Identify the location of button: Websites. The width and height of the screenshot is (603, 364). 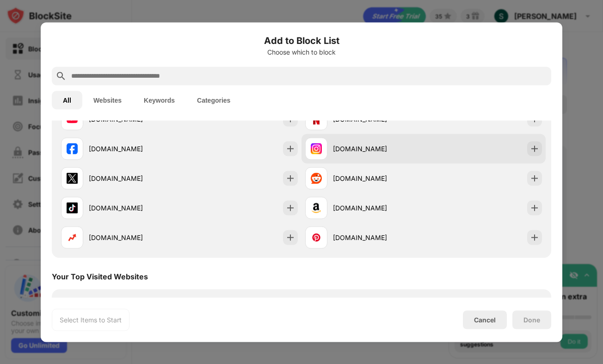
(107, 100).